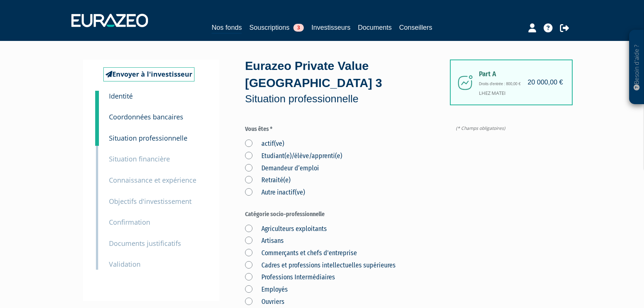 Image resolution: width=644 pixels, height=308 pixels. What do you see at coordinates (520, 74) in the screenshot?
I see `span: Part A` at bounding box center [520, 74].